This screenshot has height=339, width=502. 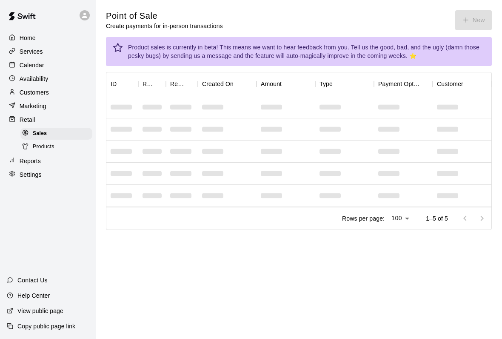 I want to click on div: Calendar, so click(x=48, y=65).